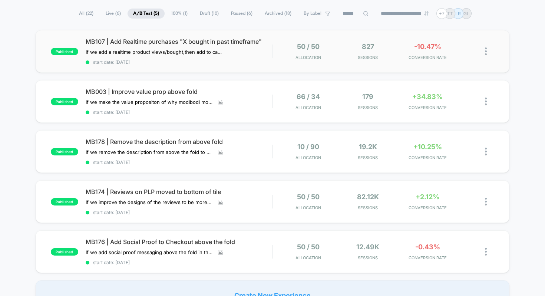 This screenshot has width=545, height=296. I want to click on span: 82.12k, so click(368, 197).